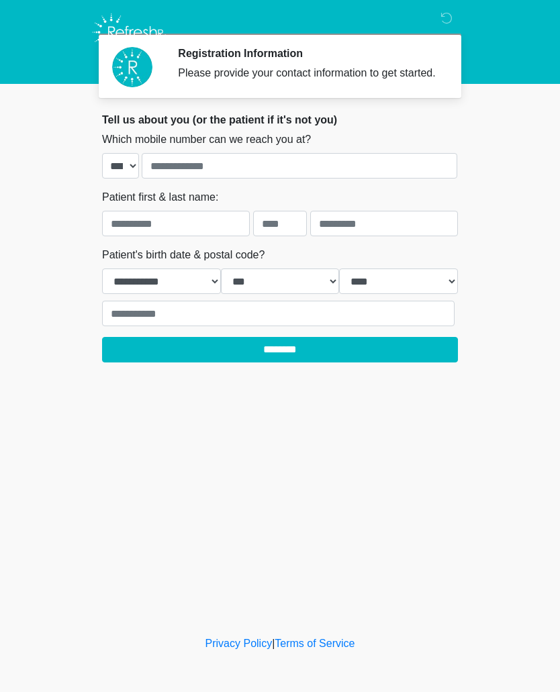 Image resolution: width=560 pixels, height=692 pixels. What do you see at coordinates (239, 643) in the screenshot?
I see `a: Privacy Policy` at bounding box center [239, 643].